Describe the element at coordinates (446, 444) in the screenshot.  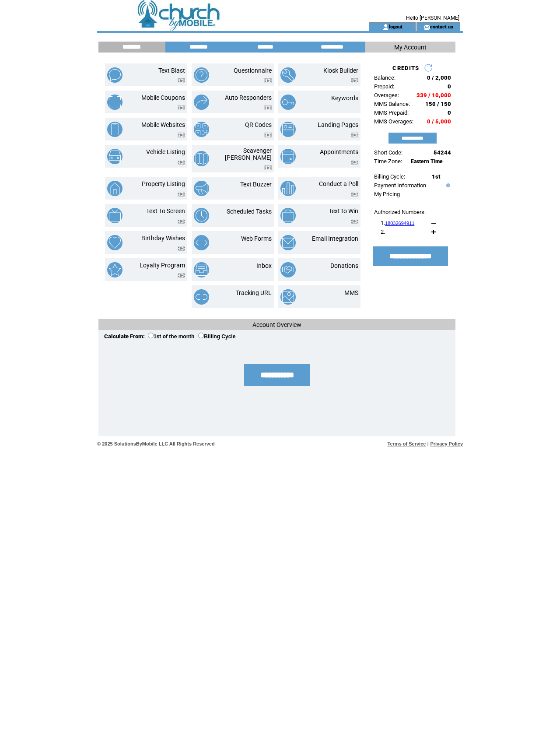
I see `a: Privacy Policy` at that location.